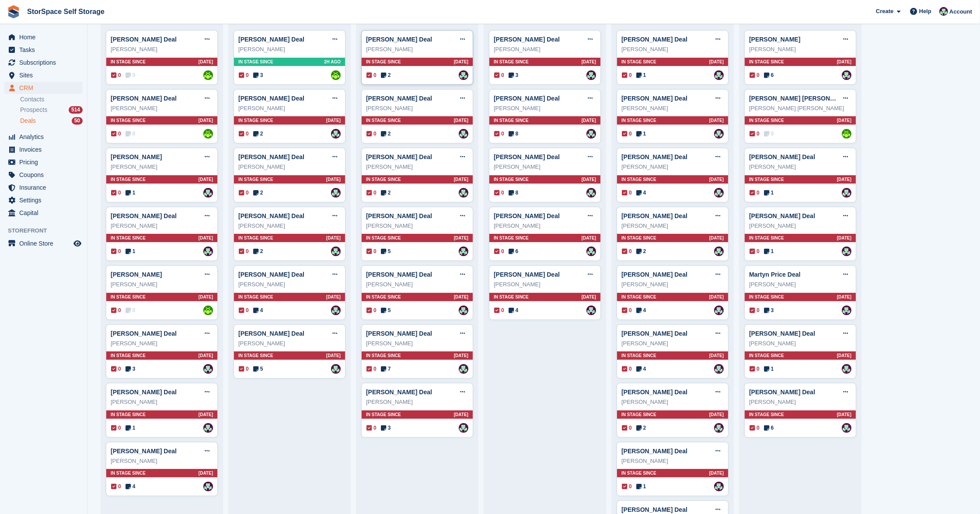 Image resolution: width=980 pixels, height=514 pixels. What do you see at coordinates (46, 243) in the screenshot?
I see `span: Online Store` at bounding box center [46, 243].